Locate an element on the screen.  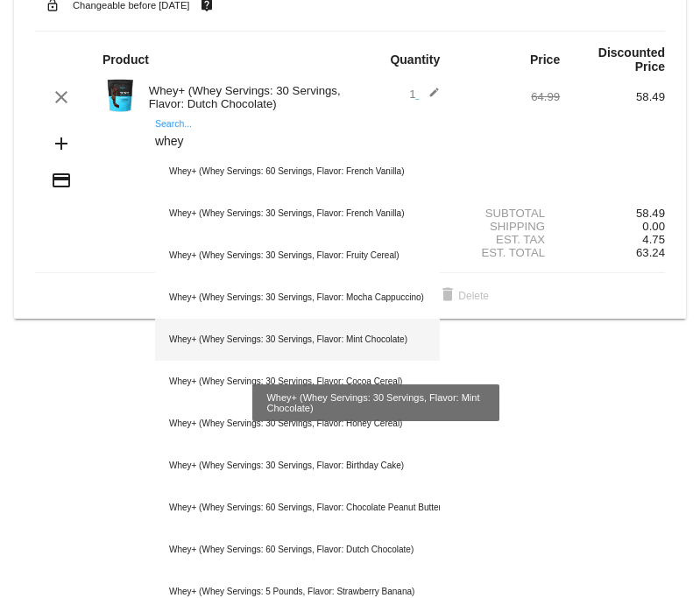
mat-icon: clear is located at coordinates (62, 97).